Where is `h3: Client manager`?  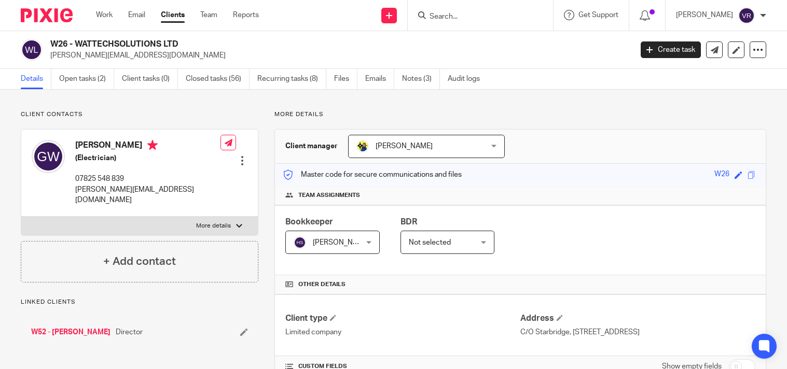 h3: Client manager is located at coordinates (311, 146).